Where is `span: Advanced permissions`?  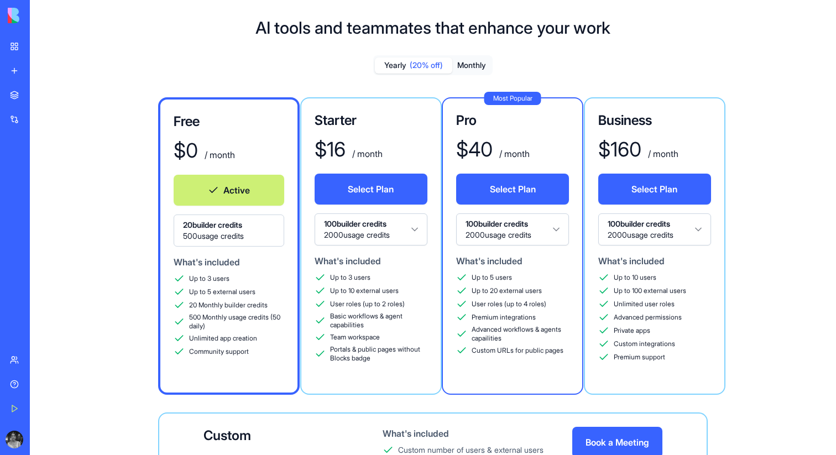
span: Advanced permissions is located at coordinates (648, 317).